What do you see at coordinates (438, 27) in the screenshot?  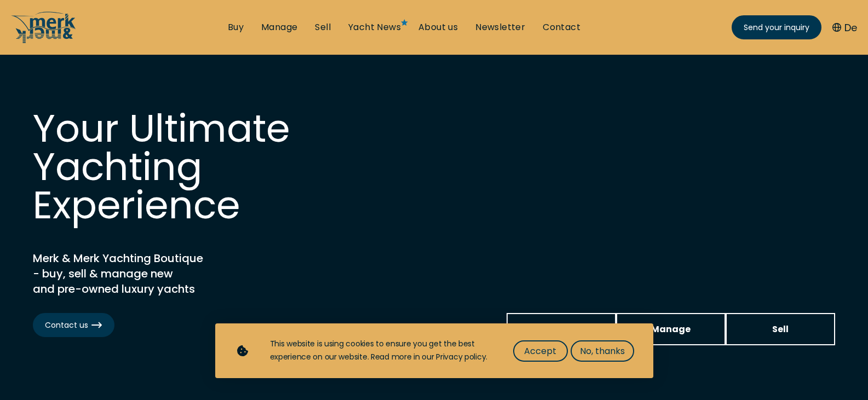 I see `a: About us` at bounding box center [438, 27].